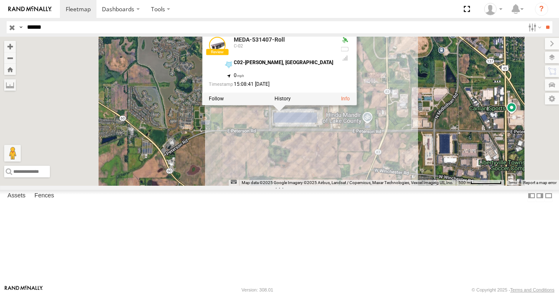 This screenshot has width=559, height=294. I want to click on label: Hide Summary Table, so click(549, 196).